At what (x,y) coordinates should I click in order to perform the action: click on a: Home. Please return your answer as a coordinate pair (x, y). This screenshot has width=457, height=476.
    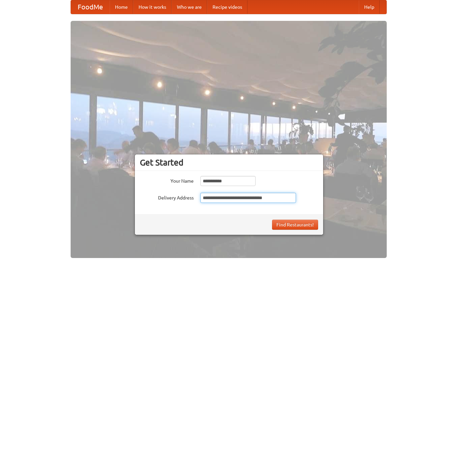
    Looking at the image, I should click on (121, 7).